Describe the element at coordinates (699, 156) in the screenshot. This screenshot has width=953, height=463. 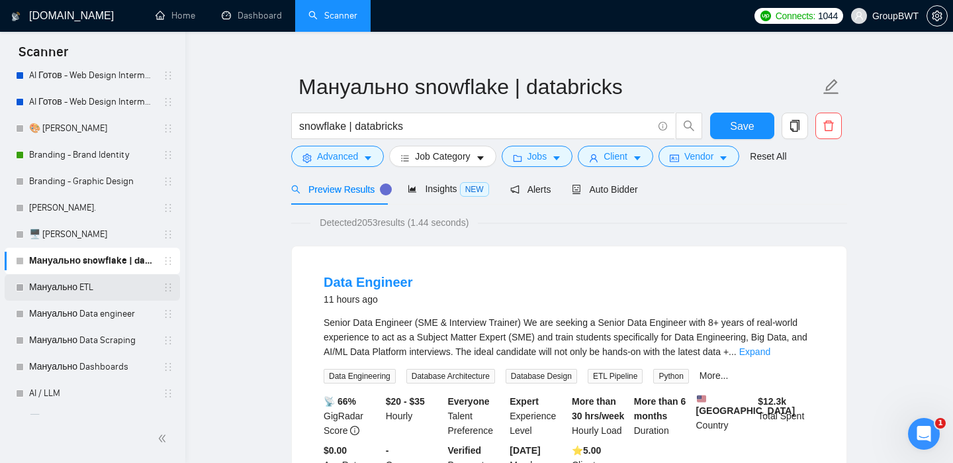
I see `span: Vendor` at that location.